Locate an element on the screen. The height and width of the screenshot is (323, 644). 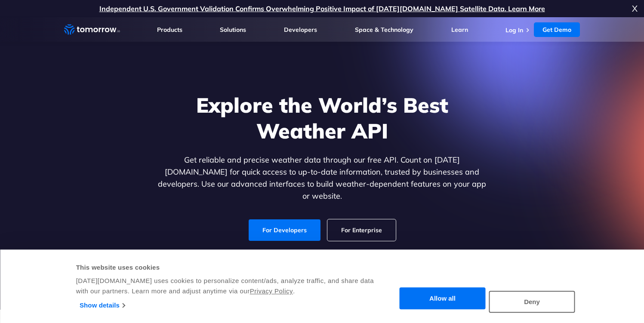
a: Developers is located at coordinates (300, 29).